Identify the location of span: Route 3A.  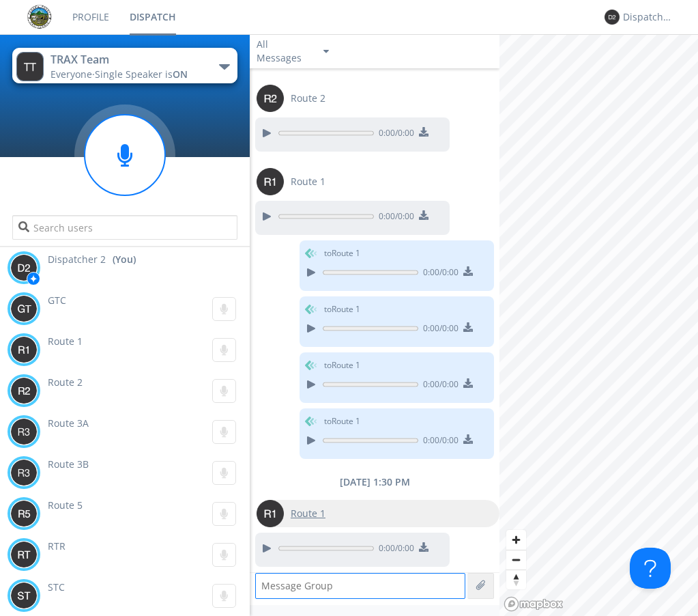
(68, 423).